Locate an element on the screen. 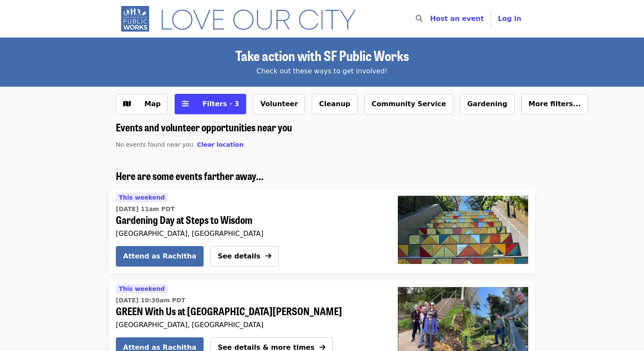  button: Show map view is located at coordinates (142, 104).